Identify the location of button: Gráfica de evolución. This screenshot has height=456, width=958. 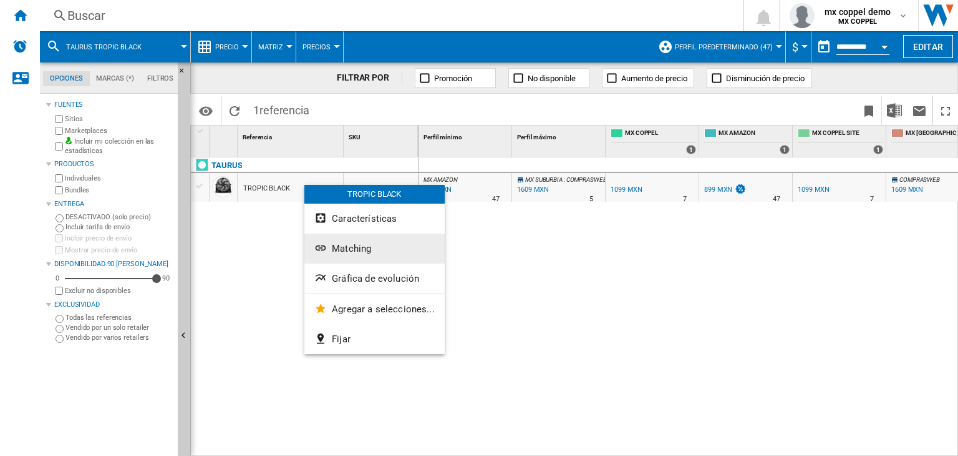
(374, 278).